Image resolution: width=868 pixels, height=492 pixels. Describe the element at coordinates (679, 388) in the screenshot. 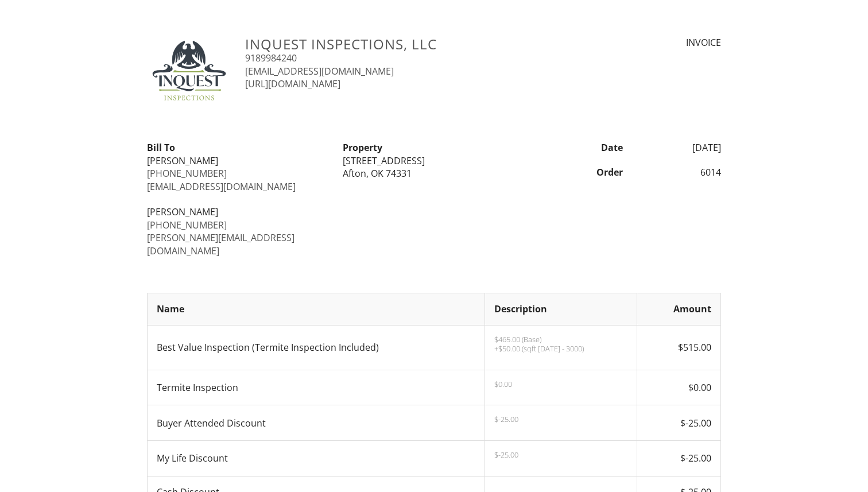

I see `td: $0.00` at that location.